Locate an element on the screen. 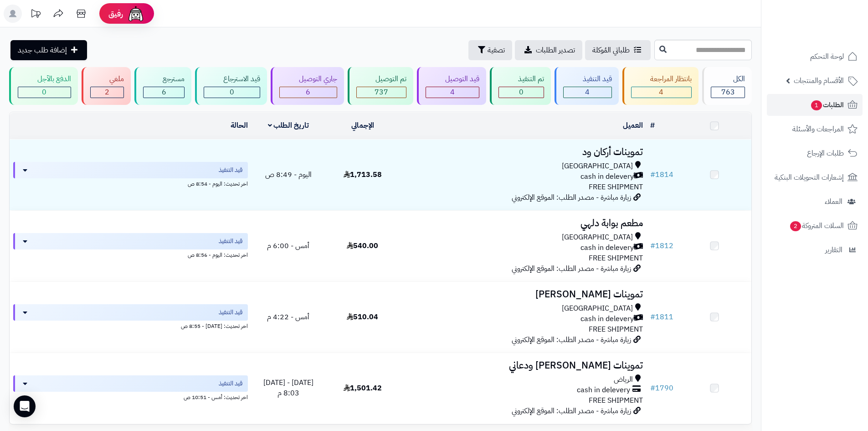 This screenshot has width=868, height=431. div: الدفع بالآجل is located at coordinates (44, 79).